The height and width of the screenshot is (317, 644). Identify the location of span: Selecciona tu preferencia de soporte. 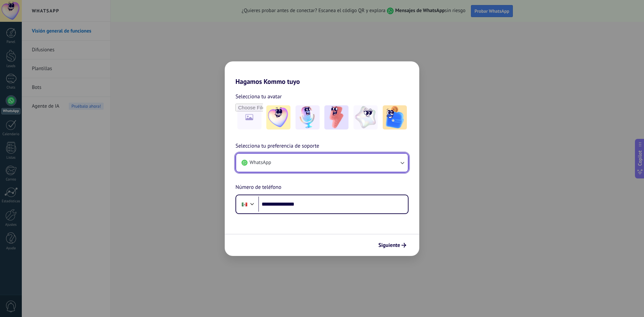
(277, 146).